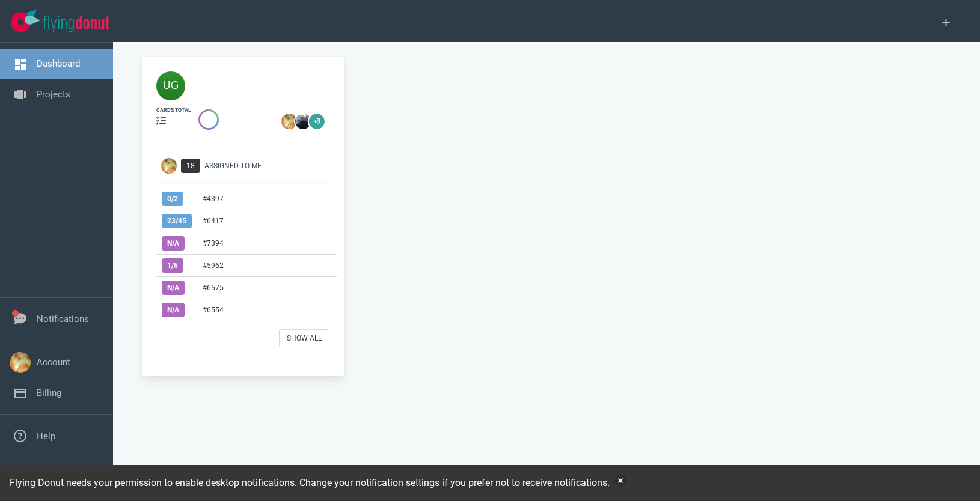  What do you see at coordinates (213, 311) in the screenshot?
I see `a: #6554` at bounding box center [213, 311].